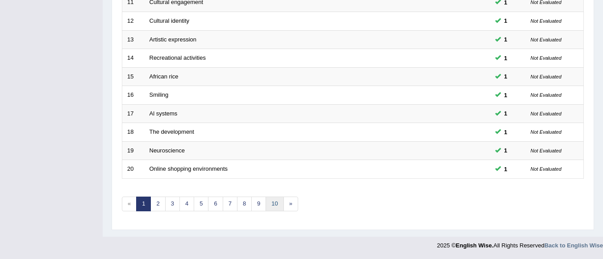 This screenshot has width=603, height=259. Describe the element at coordinates (173, 39) in the screenshot. I see `a: Artistic expression` at that location.